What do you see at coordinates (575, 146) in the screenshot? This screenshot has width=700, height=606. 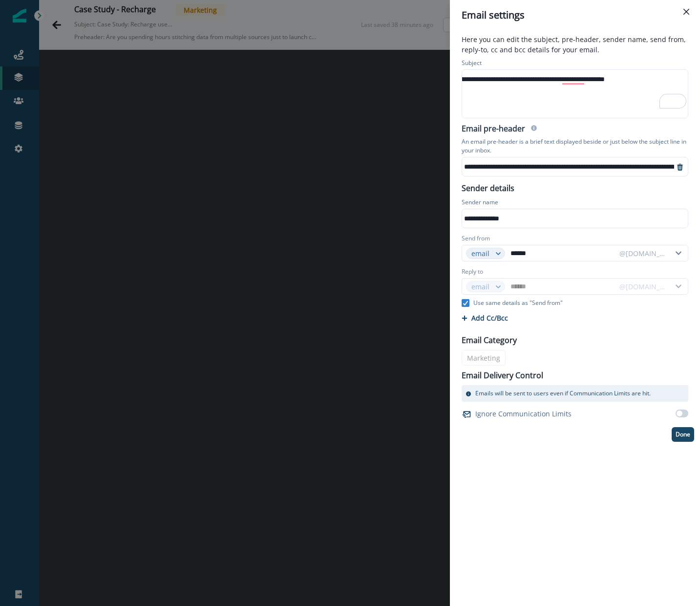 I see `p: An email pre-header is a brief text displayed beside or just below the subject line in your inbox.` at bounding box center [575, 146].